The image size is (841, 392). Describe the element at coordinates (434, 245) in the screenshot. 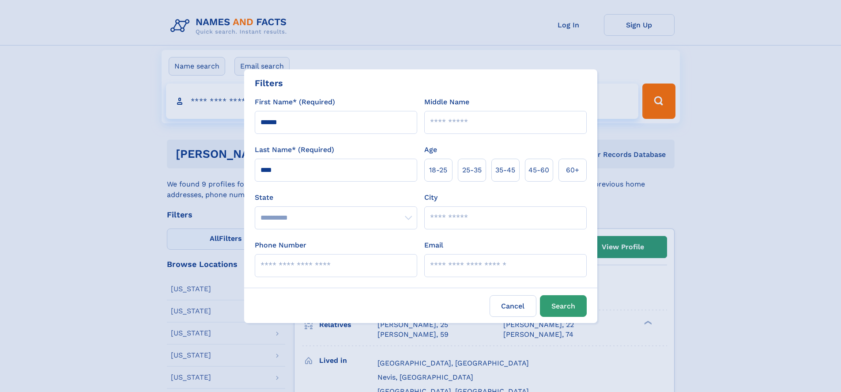

I see `label: Email` at that location.